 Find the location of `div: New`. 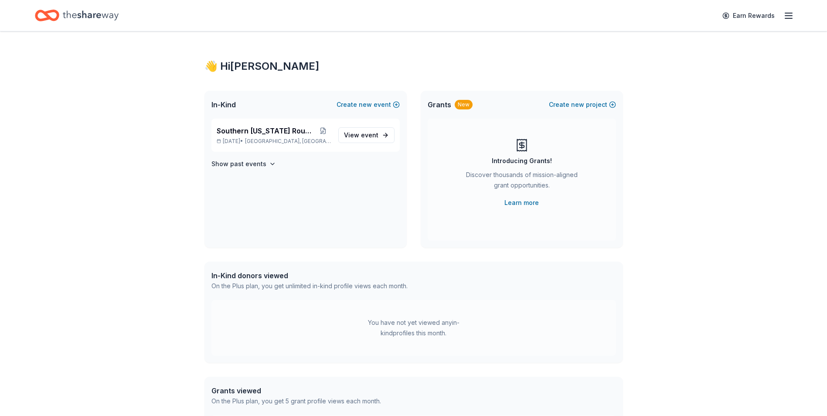

div: New is located at coordinates (463, 105).